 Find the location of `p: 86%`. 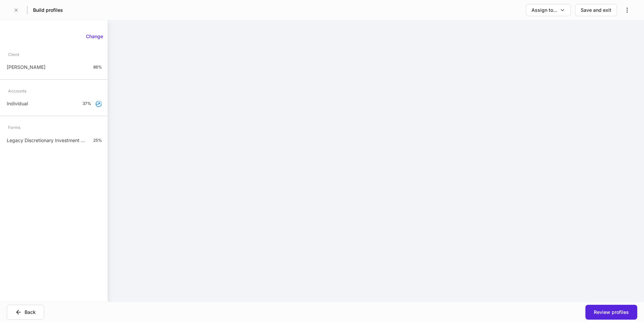

p: 86% is located at coordinates (98, 67).